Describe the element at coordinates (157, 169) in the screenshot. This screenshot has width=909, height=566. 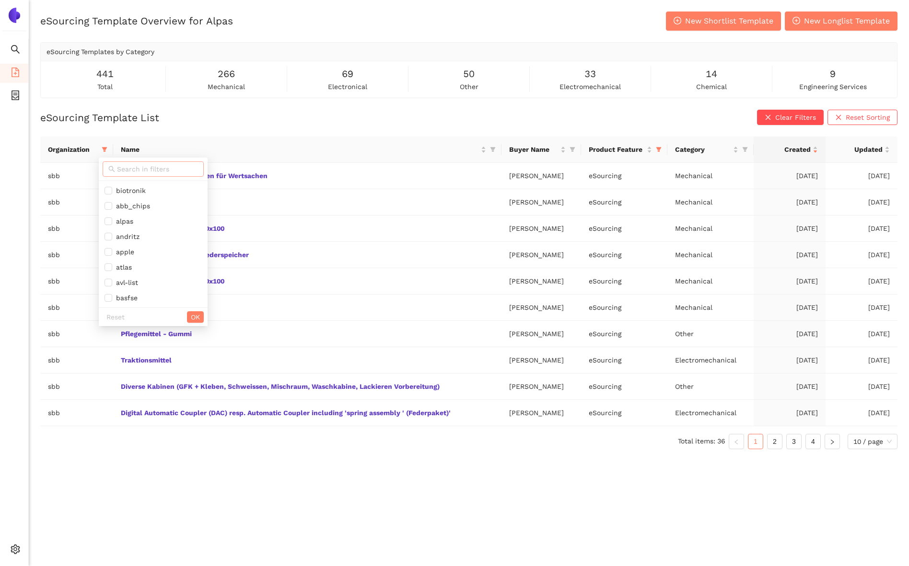
I see `input: Search in filters` at that location.